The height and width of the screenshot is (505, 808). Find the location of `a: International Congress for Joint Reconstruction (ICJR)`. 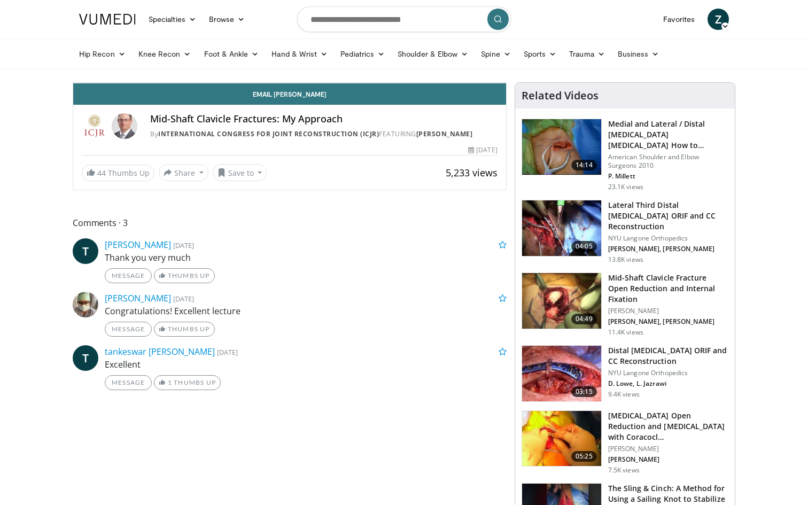

a: International Congress for Joint Reconstruction (ICJR) is located at coordinates (268, 134).